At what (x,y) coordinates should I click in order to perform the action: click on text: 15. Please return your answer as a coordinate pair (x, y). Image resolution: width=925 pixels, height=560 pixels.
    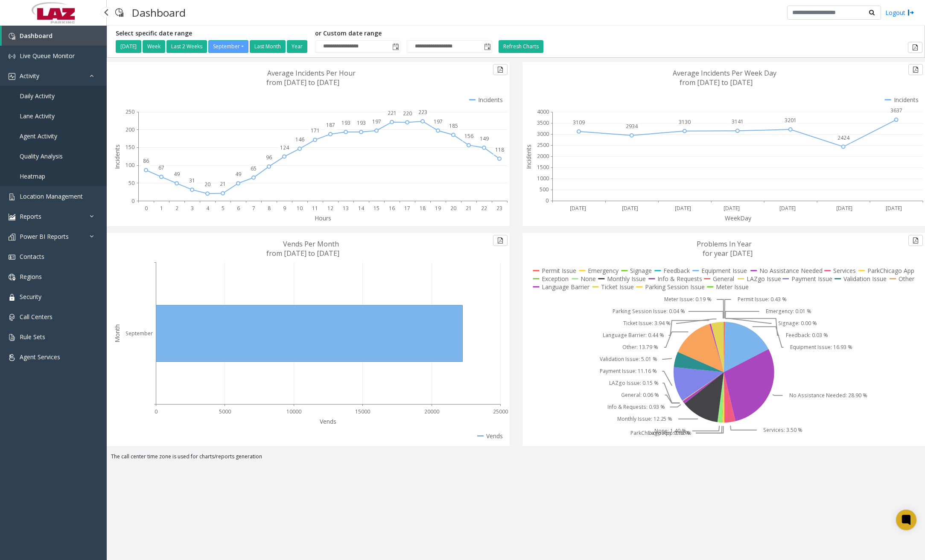
    Looking at the image, I should click on (377, 208).